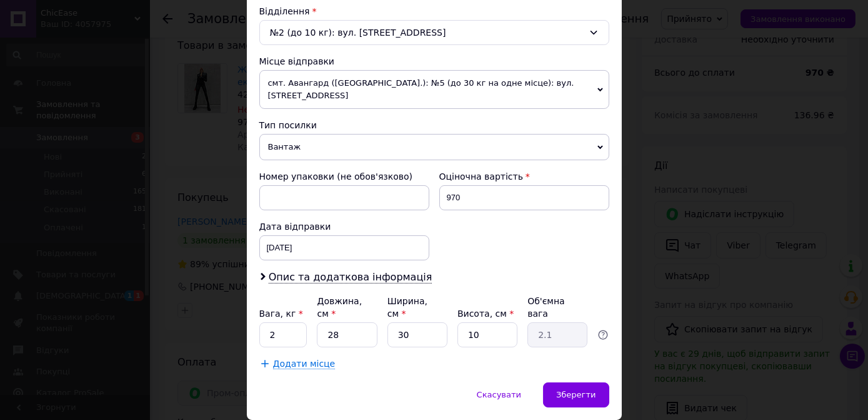  Describe the element at coordinates (557, 307) in the screenshot. I see `div: Об'ємна вага` at that location.